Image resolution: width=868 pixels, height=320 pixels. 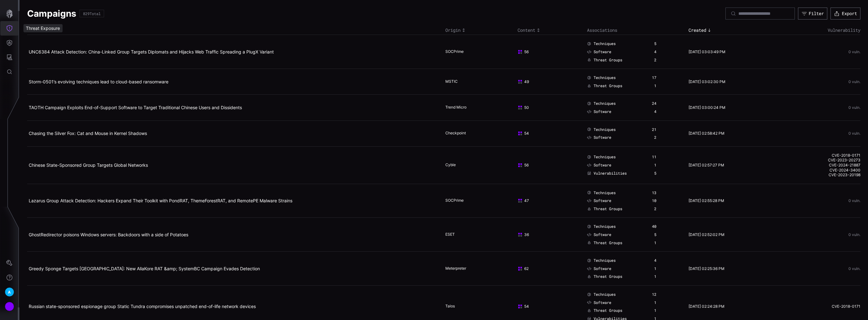 What do you see at coordinates (43, 29) in the screenshot?
I see `div: Threat Exposure` at bounding box center [43, 29].